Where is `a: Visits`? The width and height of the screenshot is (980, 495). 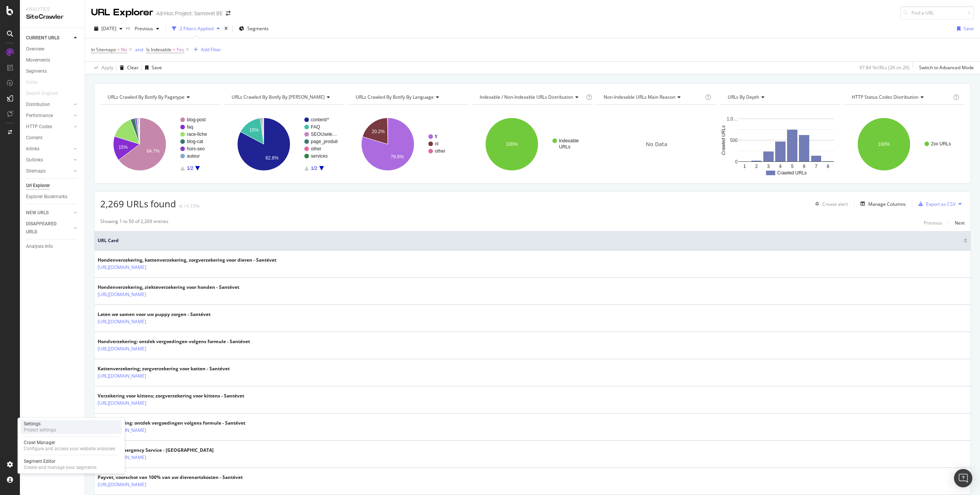
a: Visits is located at coordinates (36, 82).